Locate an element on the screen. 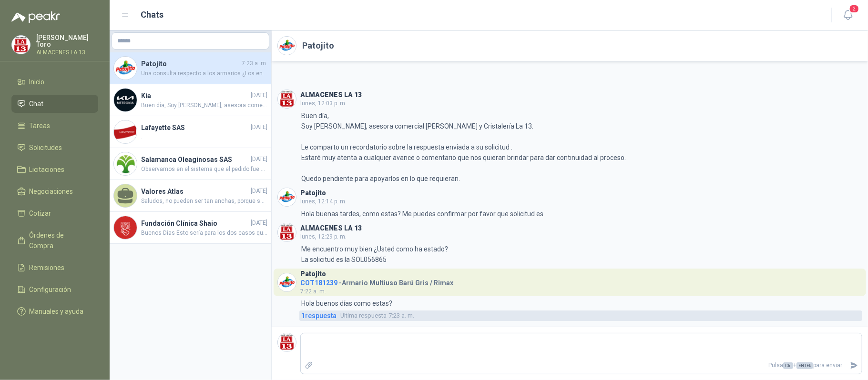 The image size is (868, 380). a: Licitaciones is located at coordinates (55, 170).